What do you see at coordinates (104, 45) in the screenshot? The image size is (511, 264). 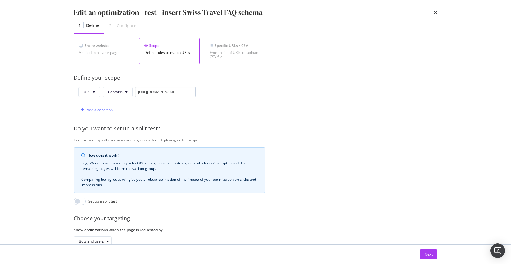 I see `div: Entire website` at bounding box center [104, 45].